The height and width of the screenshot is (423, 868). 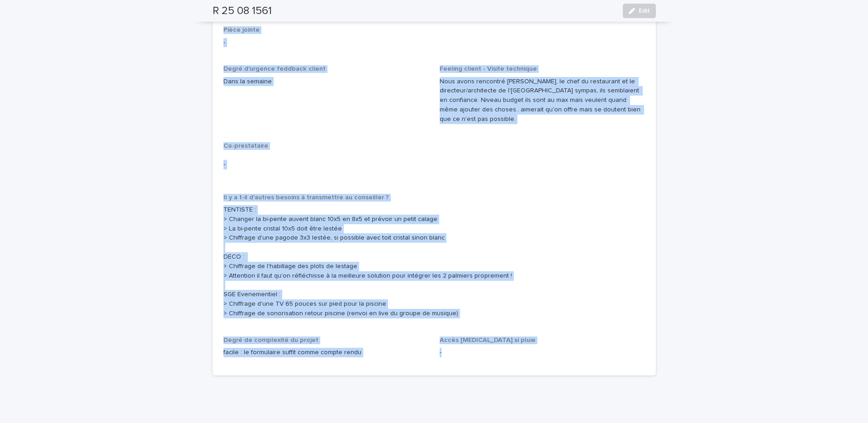 What do you see at coordinates (326, 352) in the screenshot?
I see `p: facile : le formulaire suffit comme compte rendu` at bounding box center [326, 352].